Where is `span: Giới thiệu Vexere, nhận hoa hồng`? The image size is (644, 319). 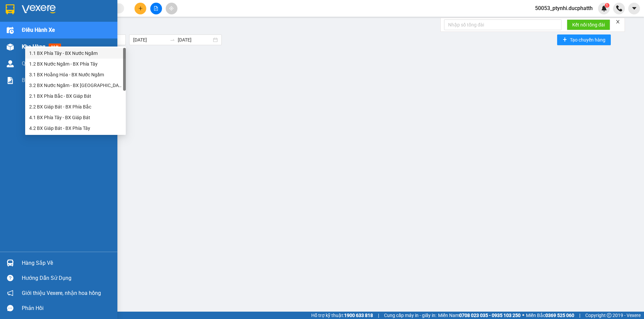 span: Giới thiệu Vexere, nhận hoa hồng is located at coordinates (61, 293).